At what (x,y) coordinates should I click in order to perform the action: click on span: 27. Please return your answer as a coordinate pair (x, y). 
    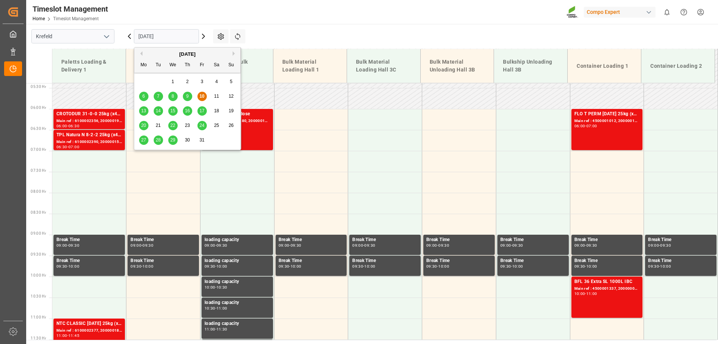
    Looking at the image, I should click on (143, 140).